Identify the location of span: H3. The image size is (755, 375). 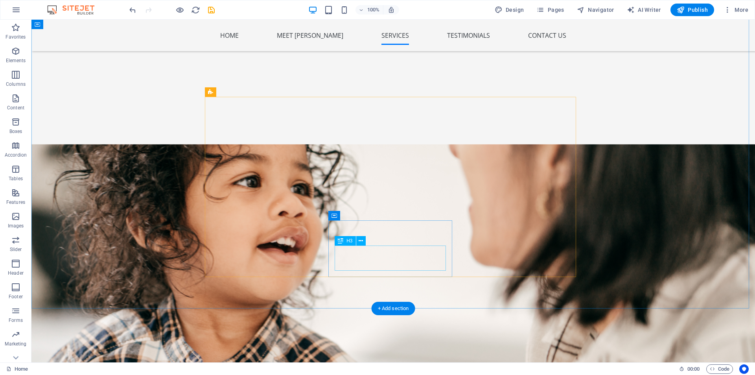
(349, 241).